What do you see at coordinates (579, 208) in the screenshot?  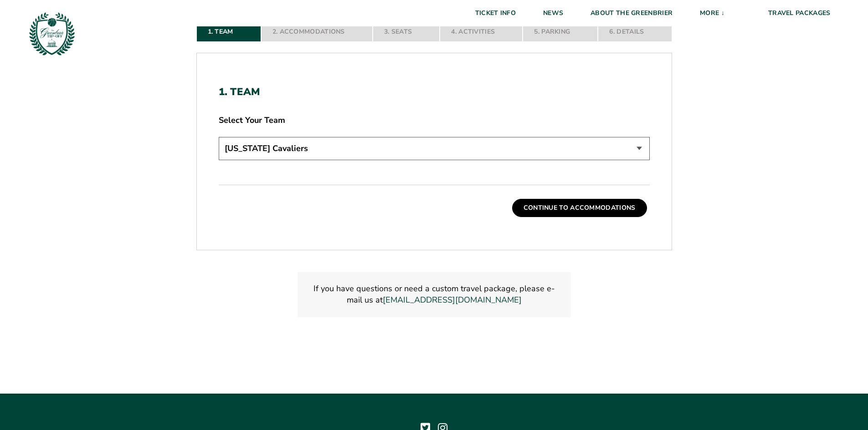 I see `button: Continue To Accommodations` at bounding box center [579, 208].